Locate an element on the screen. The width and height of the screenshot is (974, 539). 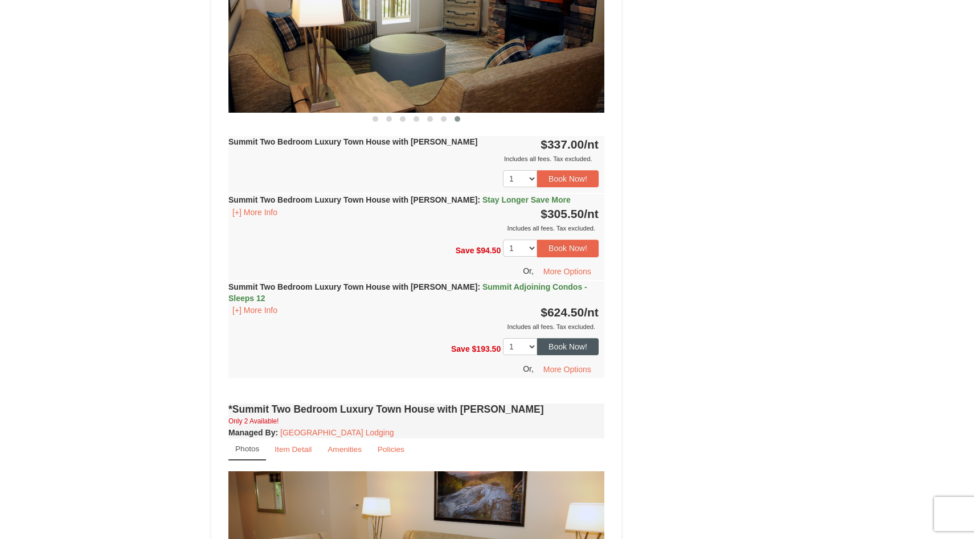
a: Policies is located at coordinates (391, 449).